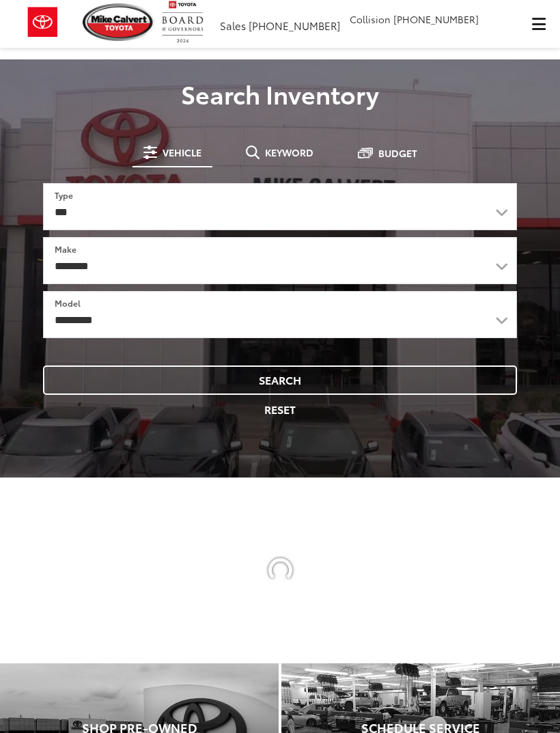  Describe the element at coordinates (398, 153) in the screenshot. I see `span: Budget` at that location.